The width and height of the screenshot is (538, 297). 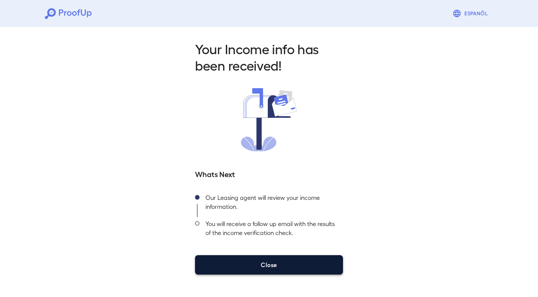 I want to click on div: Our Leasing agent will review your income information., so click(x=271, y=204).